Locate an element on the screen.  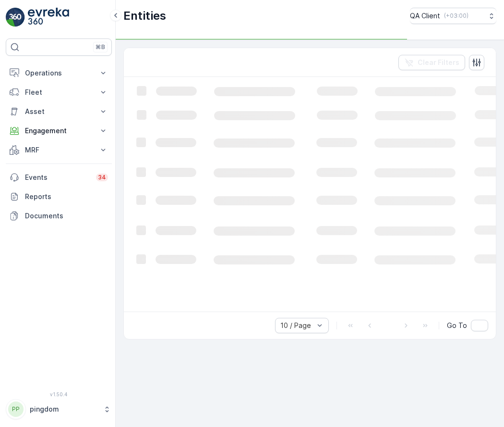
img: logo is located at coordinates (16, 17).